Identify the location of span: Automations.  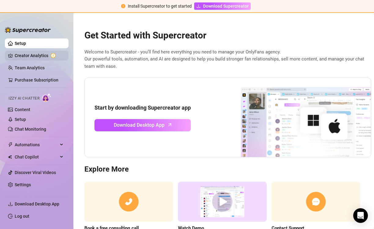
(36, 145).